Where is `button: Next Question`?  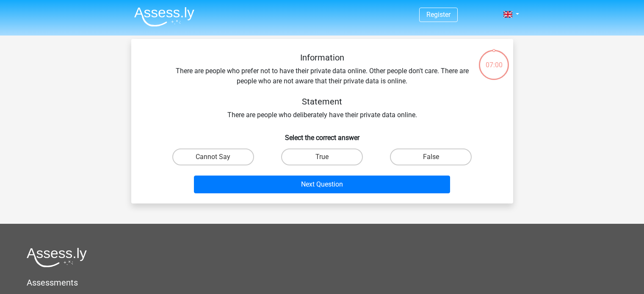
button: Next Question is located at coordinates (322, 184).